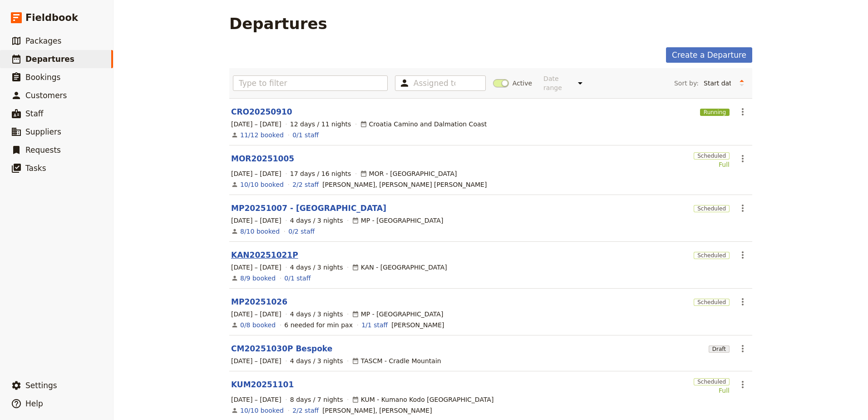  I want to click on a: 1/1 staff, so click(374, 325).